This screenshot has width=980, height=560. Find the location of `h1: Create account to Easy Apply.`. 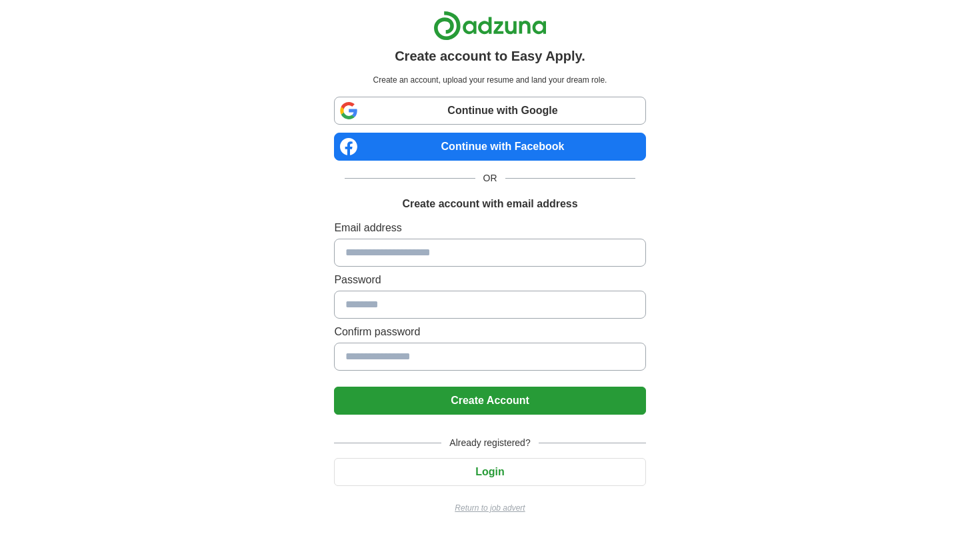

h1: Create account to Easy Apply. is located at coordinates (490, 56).